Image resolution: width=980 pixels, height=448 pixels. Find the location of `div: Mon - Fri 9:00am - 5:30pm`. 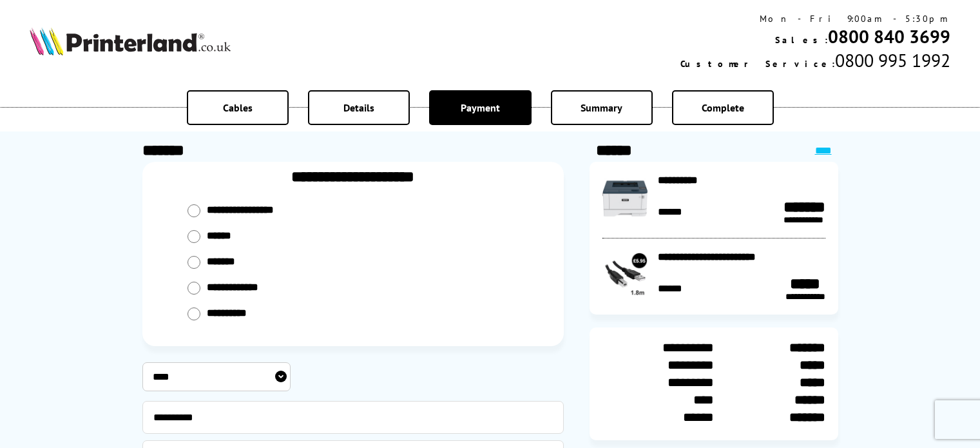

div: Mon - Fri 9:00am - 5:30pm is located at coordinates (815, 19).